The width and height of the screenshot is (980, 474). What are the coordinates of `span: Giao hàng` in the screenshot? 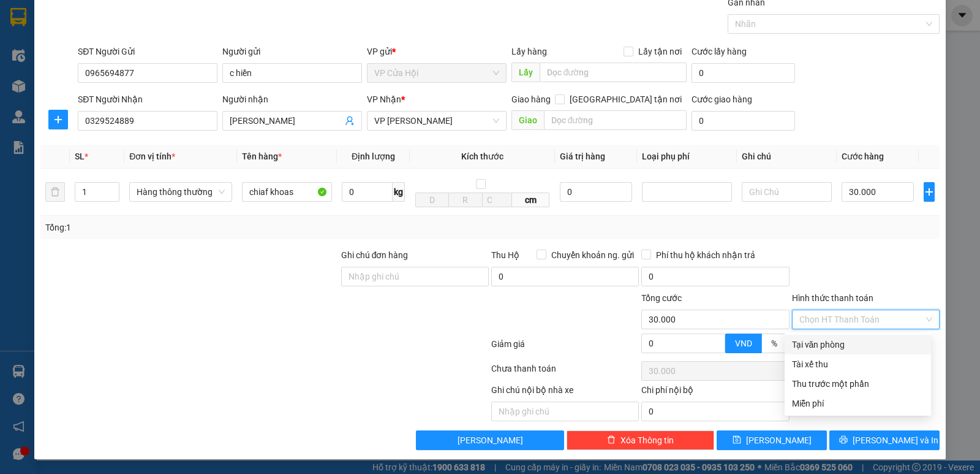 It's located at (531, 99).